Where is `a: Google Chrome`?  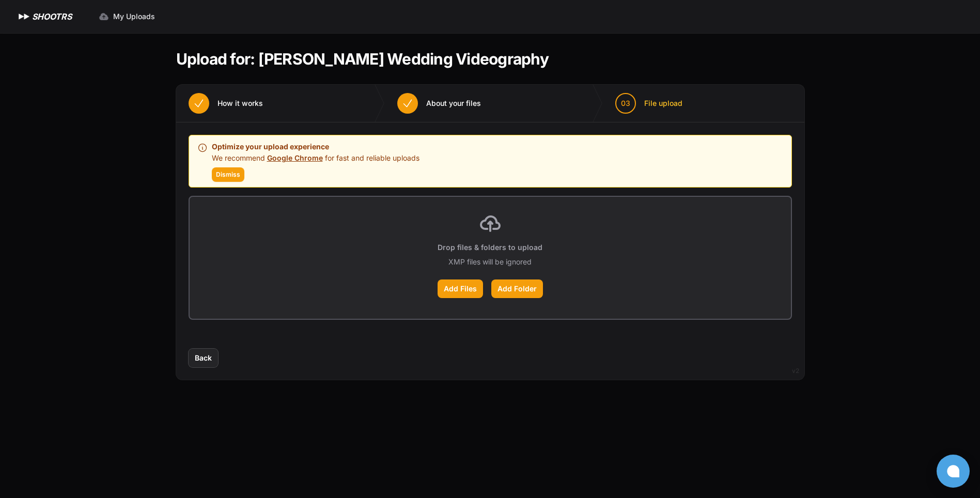
a: Google Chrome is located at coordinates (295, 157).